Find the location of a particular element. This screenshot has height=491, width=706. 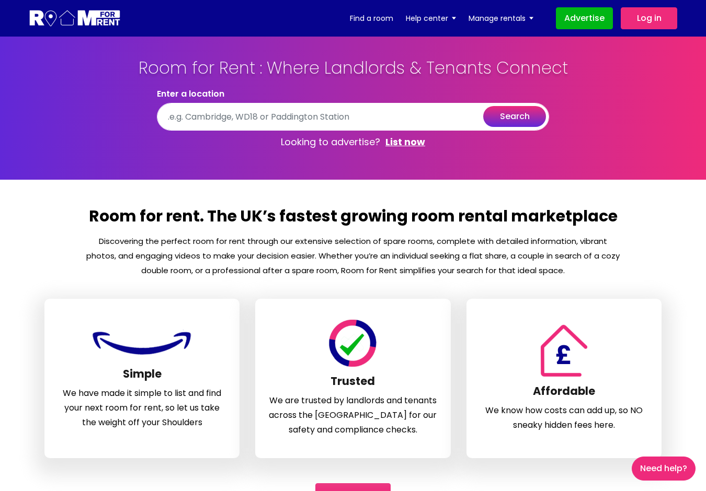

p: Discovering the perfect room for rent through our extensive selection of spare rooms, complete wi... is located at coordinates (353, 256).